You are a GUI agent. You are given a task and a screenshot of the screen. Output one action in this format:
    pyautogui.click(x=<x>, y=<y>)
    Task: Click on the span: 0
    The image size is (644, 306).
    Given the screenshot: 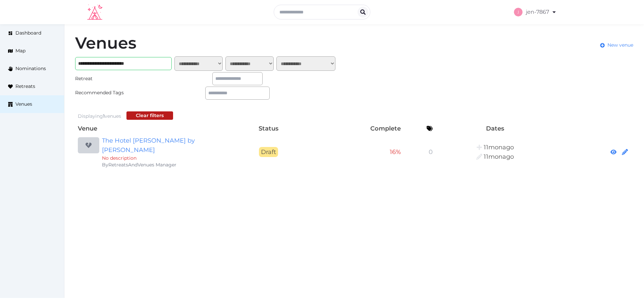 What is the action you would take?
    pyautogui.click(x=431, y=152)
    